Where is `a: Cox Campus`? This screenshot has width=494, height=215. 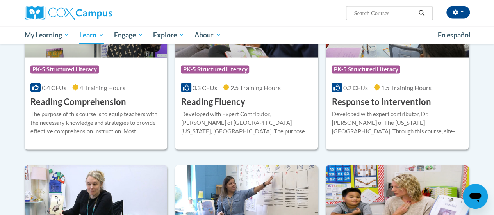 a: Cox Campus is located at coordinates (95, 13).